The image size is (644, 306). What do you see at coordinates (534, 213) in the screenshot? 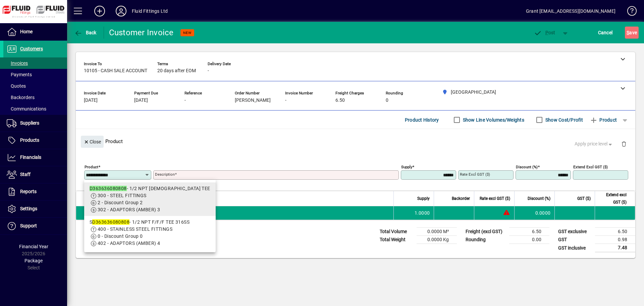
I see `td: 0.0000` at bounding box center [534, 213].